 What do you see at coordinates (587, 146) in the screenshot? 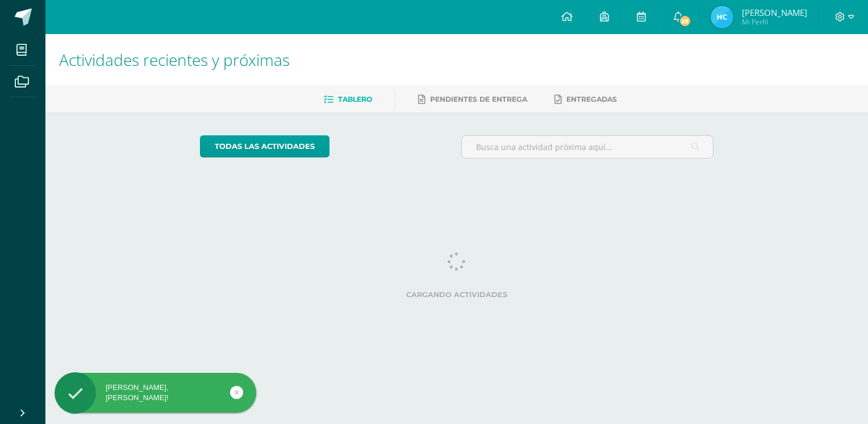
I see `input: Busca una actividad próxima aquí...` at bounding box center [587, 146].